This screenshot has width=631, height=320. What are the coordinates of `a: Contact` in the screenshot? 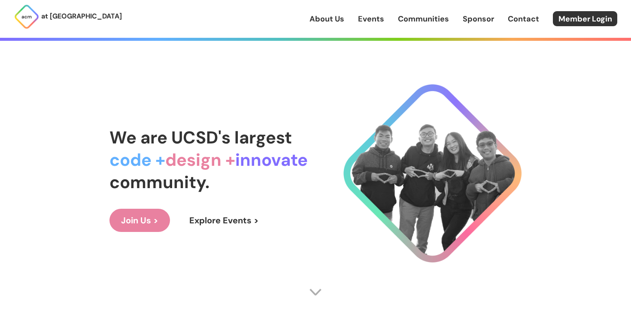 It's located at (523, 19).